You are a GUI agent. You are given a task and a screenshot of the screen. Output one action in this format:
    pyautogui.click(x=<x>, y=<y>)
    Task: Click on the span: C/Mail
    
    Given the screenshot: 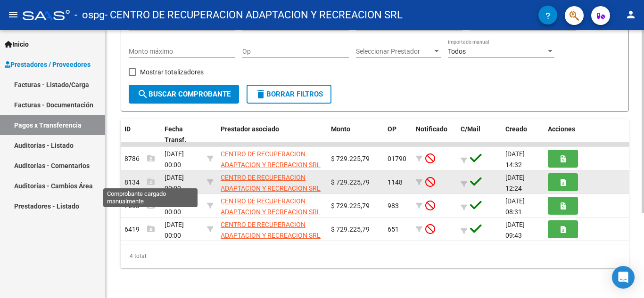 What is the action you would take?
    pyautogui.click(x=470, y=129)
    